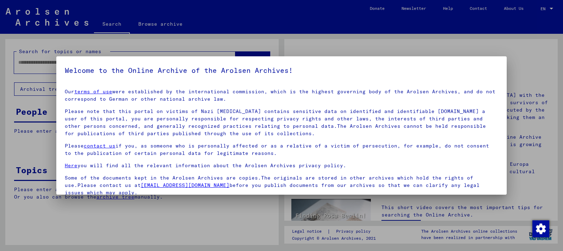 The height and width of the screenshot is (251, 563). Describe the element at coordinates (71, 166) in the screenshot. I see `a: Here` at that location.